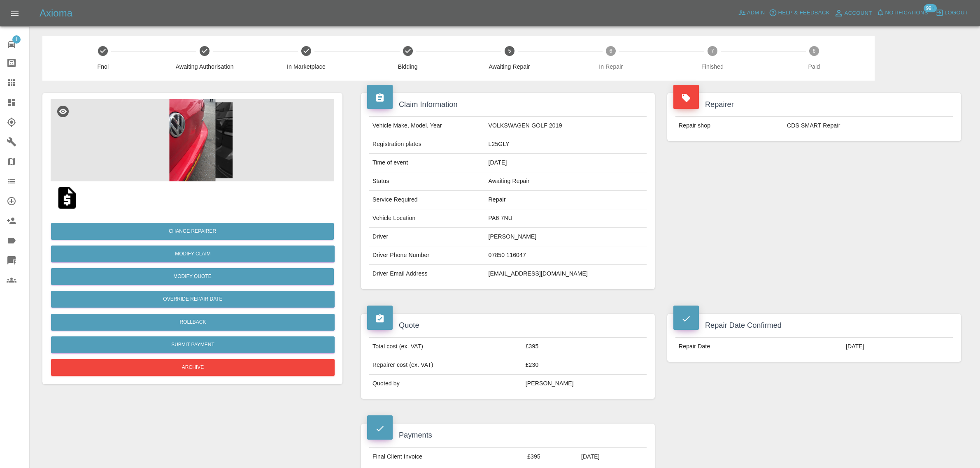  What do you see at coordinates (427, 163) in the screenshot?
I see `td: Time of event` at bounding box center [427, 163].